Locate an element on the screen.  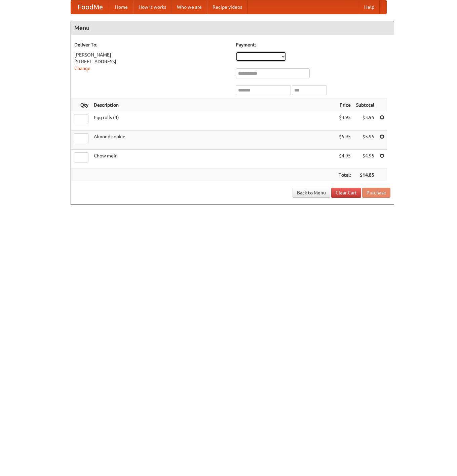
td: Chow mein is located at coordinates (214, 159).